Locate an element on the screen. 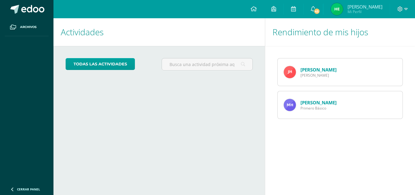 The height and width of the screenshot is (195, 415). h1: Actividades is located at coordinates (159, 32).